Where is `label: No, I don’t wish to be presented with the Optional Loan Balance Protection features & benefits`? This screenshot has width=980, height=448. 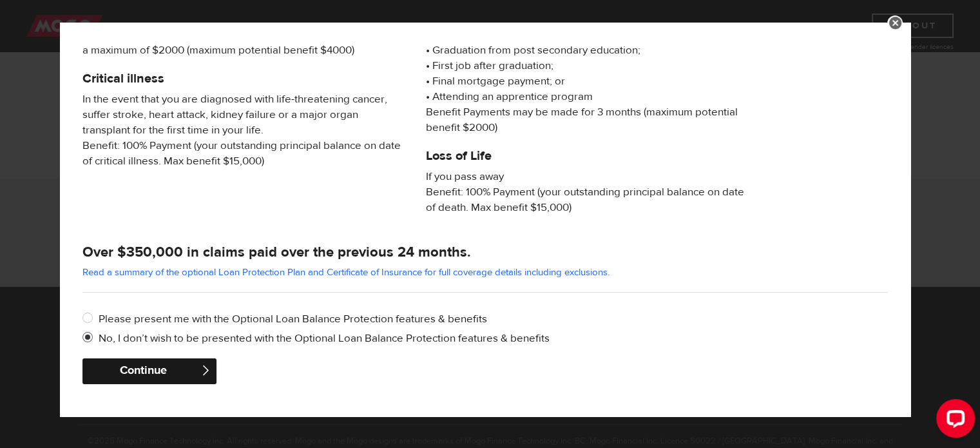
label: No, I don’t wish to be presented with the Optional Loan Balance Protection features & benefits is located at coordinates (493, 338).